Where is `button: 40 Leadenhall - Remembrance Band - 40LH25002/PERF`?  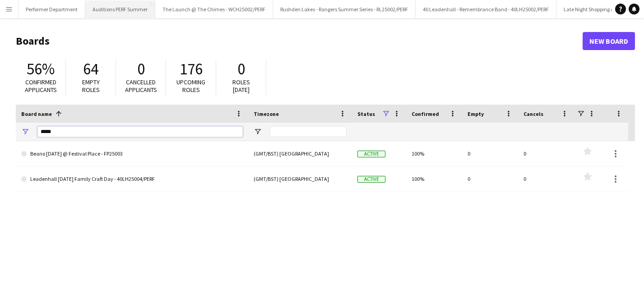 button: 40 Leadenhall - Remembrance Band - 40LH25002/PERF is located at coordinates (486, 9).